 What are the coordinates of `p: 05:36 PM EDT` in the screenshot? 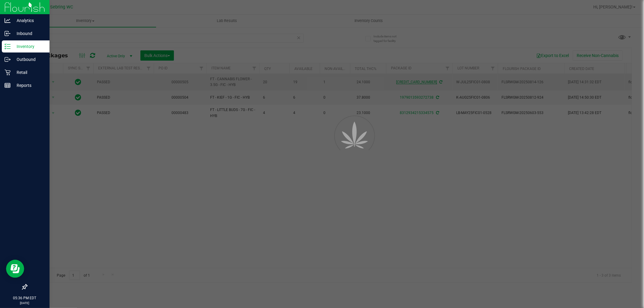 It's located at (25, 298).